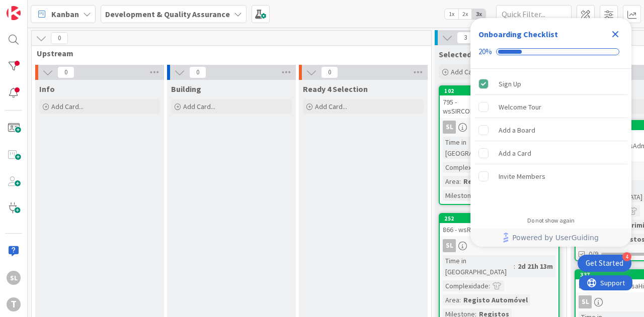  What do you see at coordinates (520, 107) in the screenshot?
I see `div: Welcome Tour` at bounding box center [520, 107].